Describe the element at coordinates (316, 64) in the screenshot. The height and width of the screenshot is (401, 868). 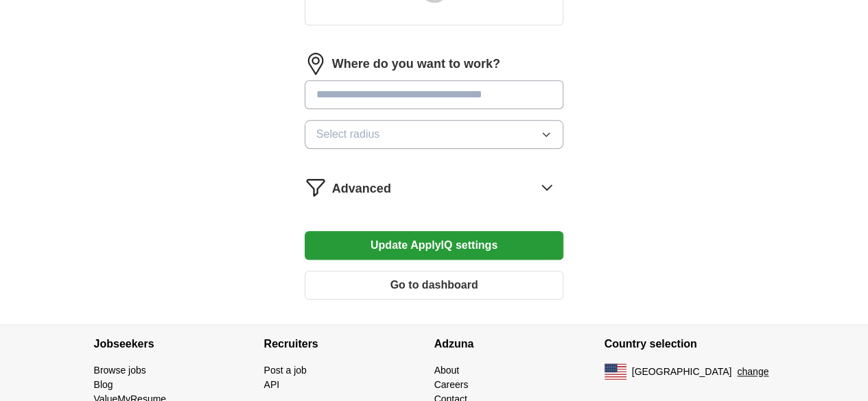
I see `img: location.png` at that location.